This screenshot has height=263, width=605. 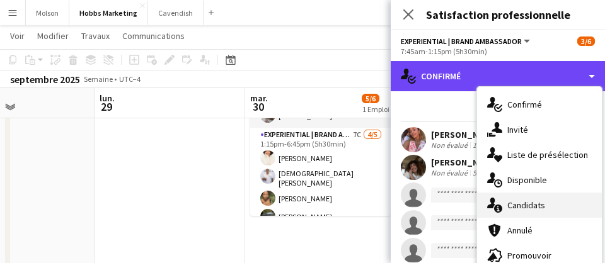 I want to click on button: Experiential | Brand Ambassador, so click(x=466, y=41).